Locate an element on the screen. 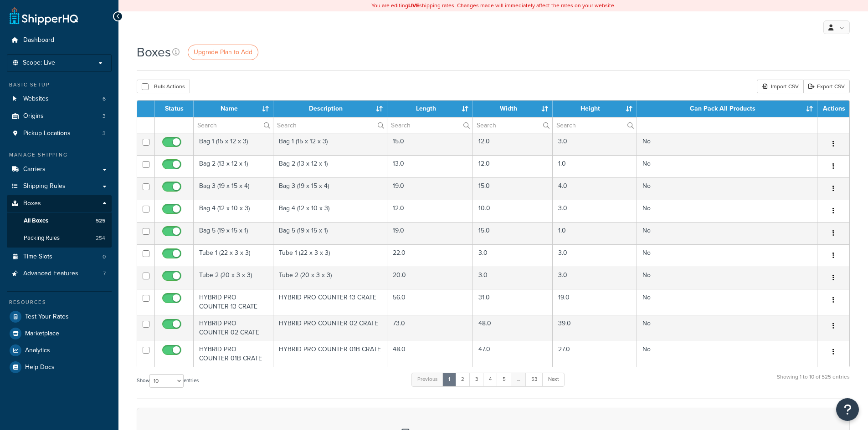 Image resolution: width=868 pixels, height=430 pixels. td: 31.0 is located at coordinates (513, 302).